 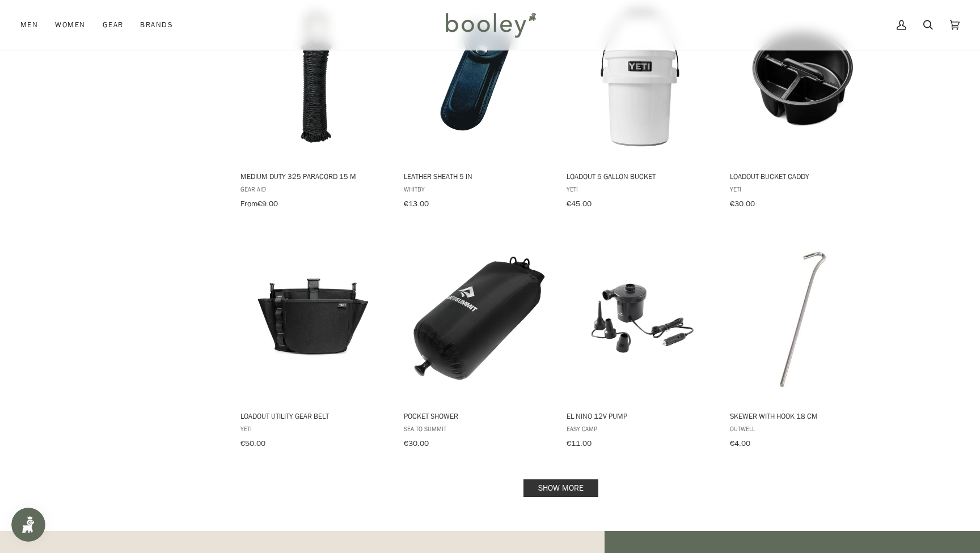 What do you see at coordinates (477, 428) in the screenshot?
I see `span: Sea to Summit` at bounding box center [477, 428].